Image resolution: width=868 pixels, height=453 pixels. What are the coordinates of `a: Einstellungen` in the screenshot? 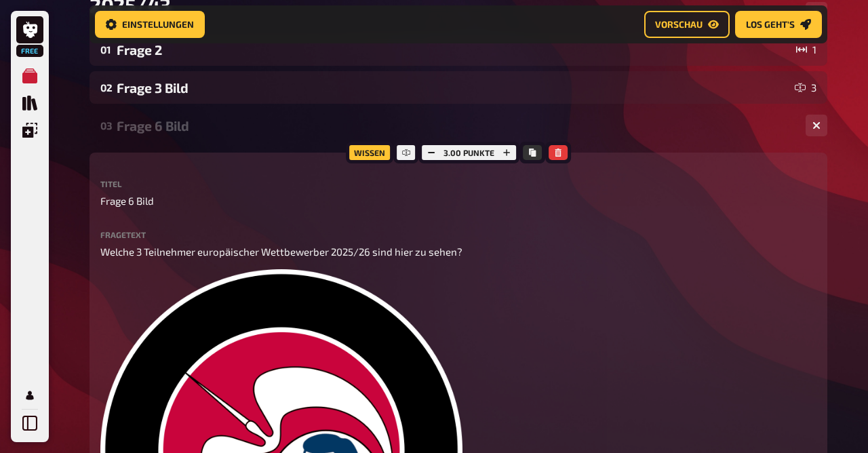 It's located at (149, 24).